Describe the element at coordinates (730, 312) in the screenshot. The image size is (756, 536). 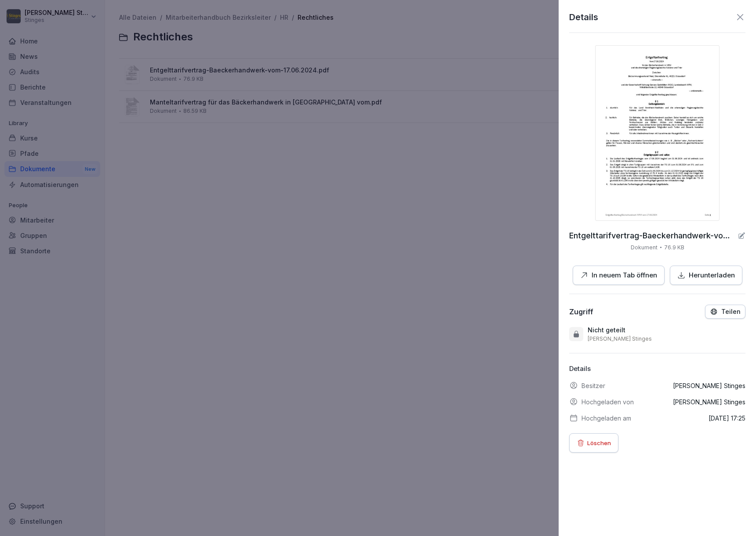
I see `p: Teilen` at that location.